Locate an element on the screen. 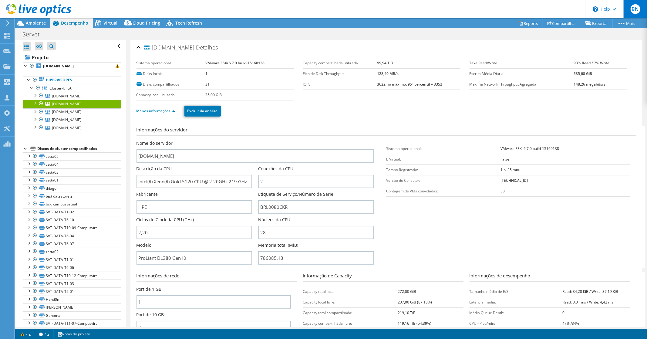  a: SVT-DATA-T2-01 is located at coordinates (72, 291).